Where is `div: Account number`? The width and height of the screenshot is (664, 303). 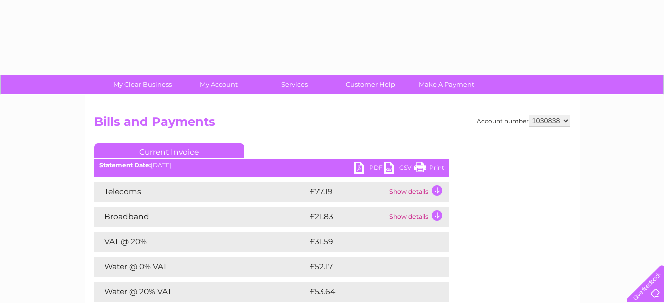
div: Account number is located at coordinates (524, 121).